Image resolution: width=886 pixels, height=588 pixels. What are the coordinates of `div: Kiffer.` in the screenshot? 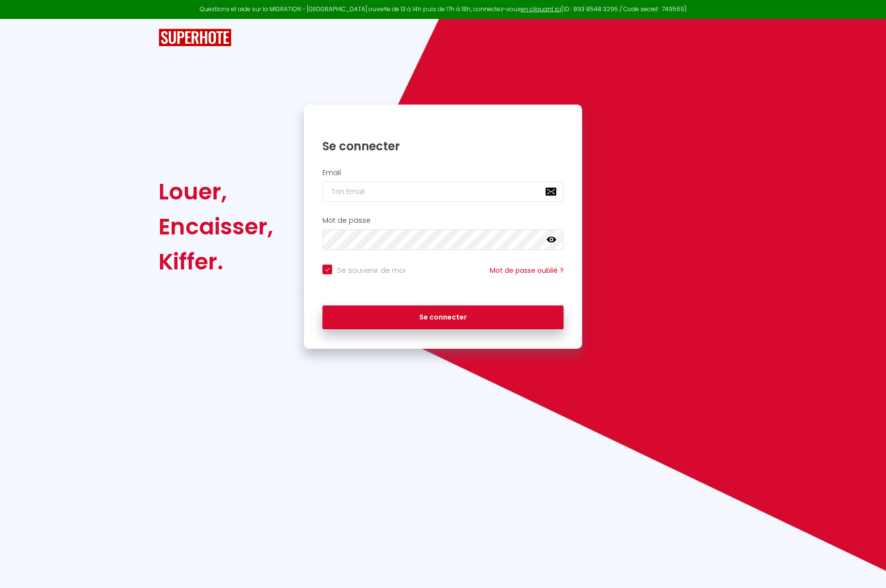 It's located at (216, 261).